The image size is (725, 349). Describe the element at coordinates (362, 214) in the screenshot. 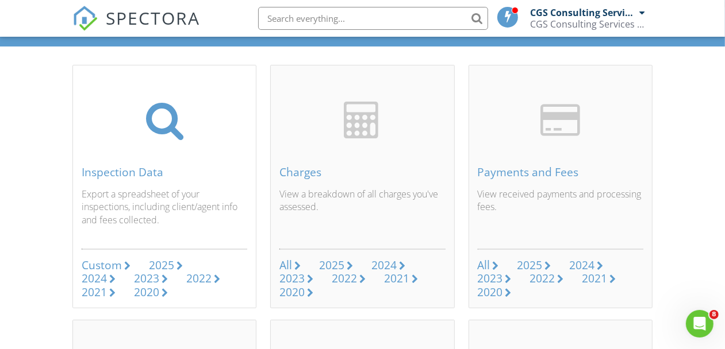

I see `p: View a breakdown of all charges you've assessed.` at that location.